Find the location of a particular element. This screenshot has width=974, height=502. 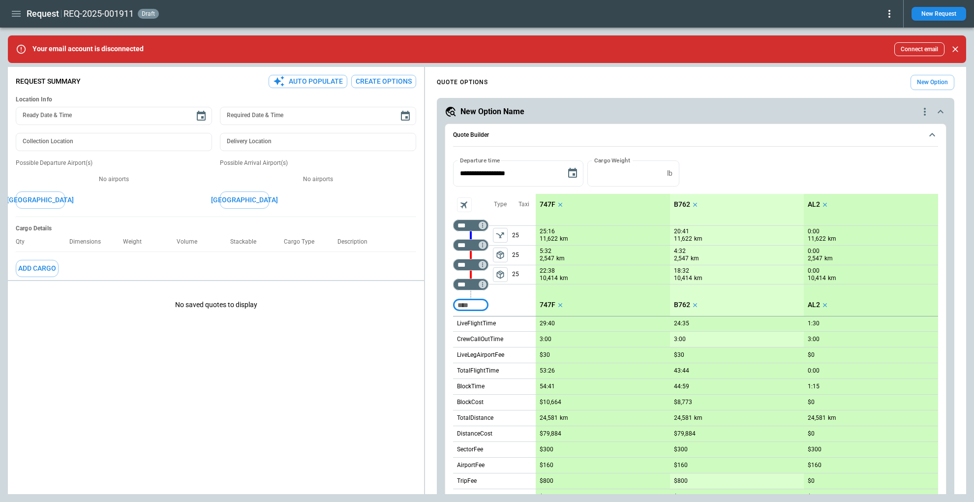

p: AirportFee is located at coordinates (471, 465).